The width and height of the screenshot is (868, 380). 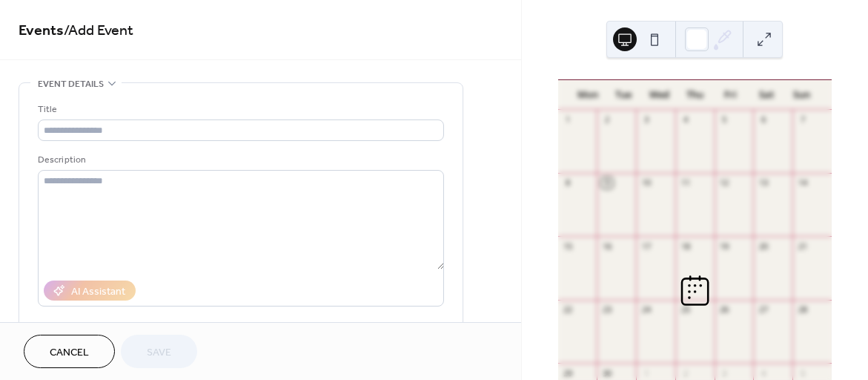 What do you see at coordinates (239, 109) in the screenshot?
I see `div: Title` at bounding box center [239, 109].